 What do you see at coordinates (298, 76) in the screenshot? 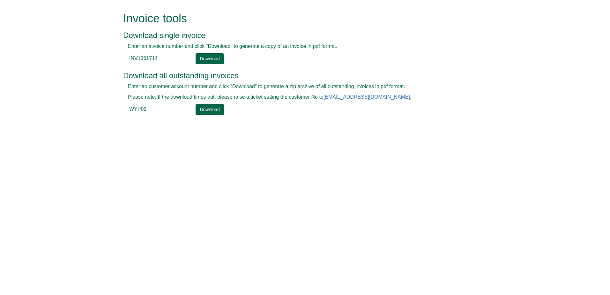
I see `h3: Download all outstanding invoices` at bounding box center [298, 76].